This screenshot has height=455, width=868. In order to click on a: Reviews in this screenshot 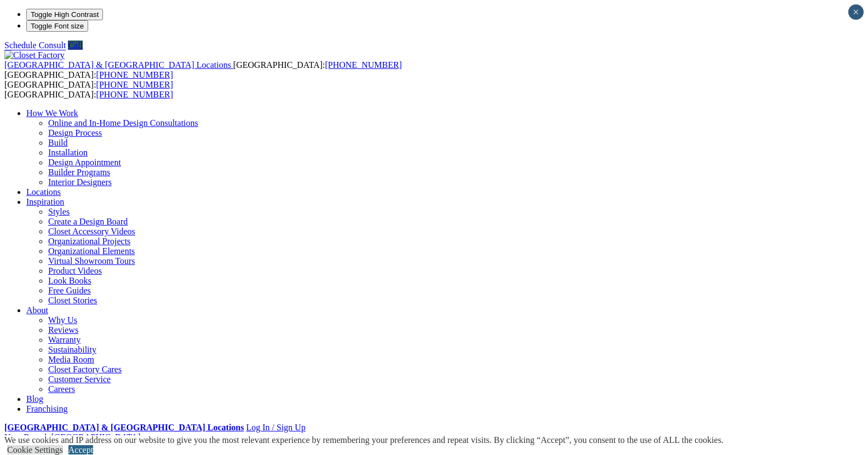, I will do `click(63, 330)`.